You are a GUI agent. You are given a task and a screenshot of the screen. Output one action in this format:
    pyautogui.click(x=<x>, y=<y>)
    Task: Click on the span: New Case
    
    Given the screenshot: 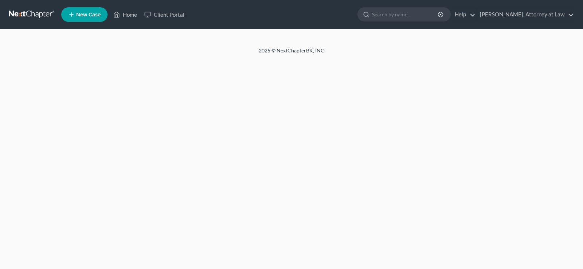 What is the action you would take?
    pyautogui.click(x=88, y=15)
    